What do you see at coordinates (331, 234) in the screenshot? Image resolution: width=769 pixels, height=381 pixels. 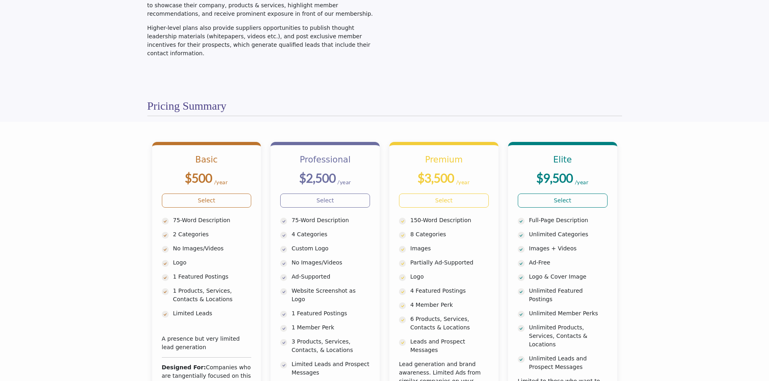 I see `p: 4 Categories` at bounding box center [331, 234].